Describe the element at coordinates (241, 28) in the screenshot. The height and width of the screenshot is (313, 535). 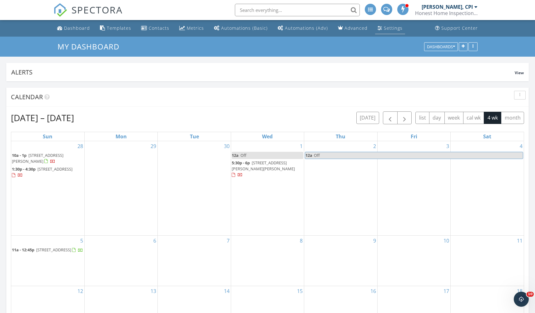
I see `a: Automations (Basic)` at that location.